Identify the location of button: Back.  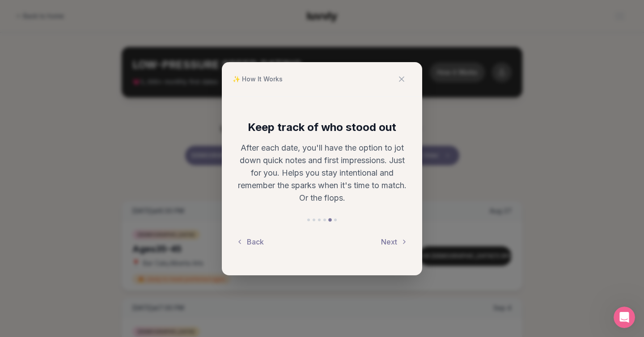
(250, 242).